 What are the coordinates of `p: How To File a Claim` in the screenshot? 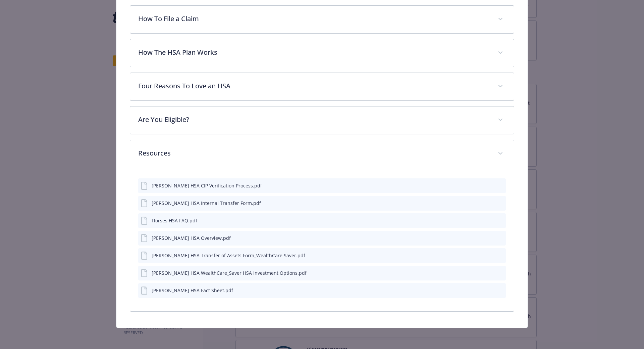 It's located at (314, 18).